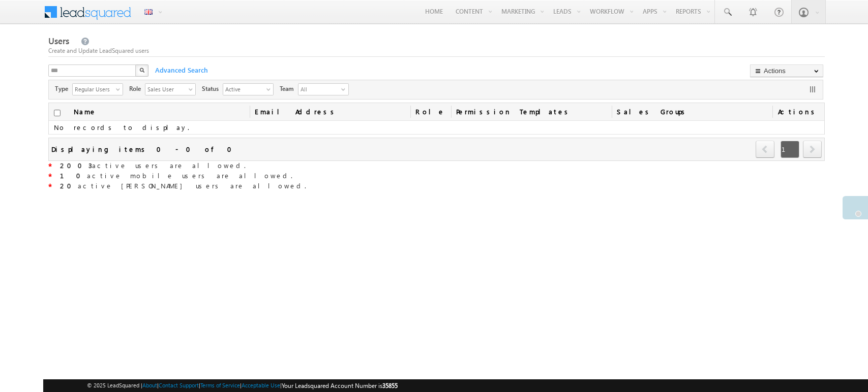  What do you see at coordinates (176, 175) in the screenshot?
I see `span: active mobile users are allowed.` at bounding box center [176, 175].